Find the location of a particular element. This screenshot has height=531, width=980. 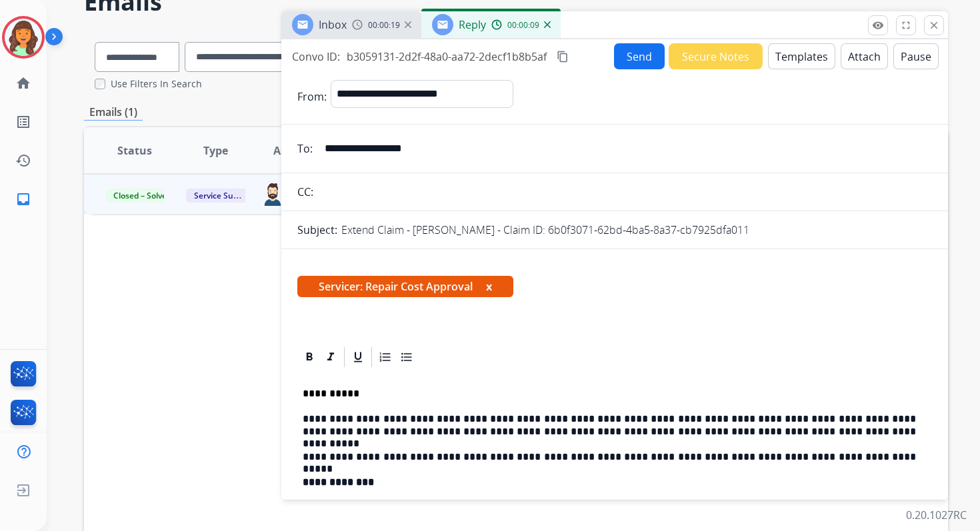

div: Underline is located at coordinates (358, 357).